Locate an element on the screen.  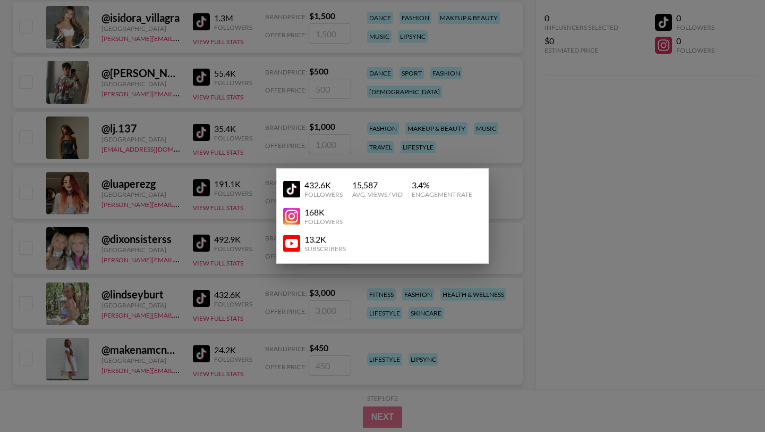
div: Avg. Views / Vid is located at coordinates (377, 194).